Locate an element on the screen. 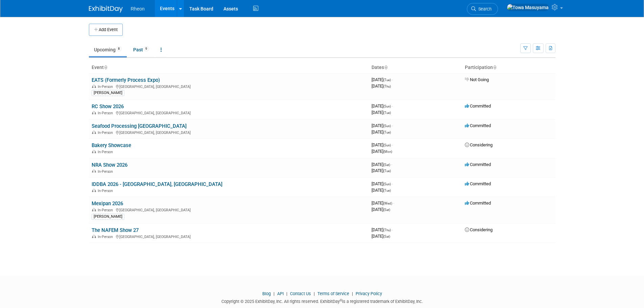 This screenshot has height=308, width=644. a: Upcoming8 is located at coordinates (108, 50).